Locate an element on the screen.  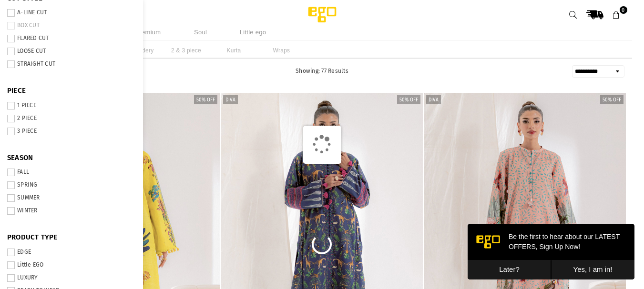
a: 0 is located at coordinates (616, 15).